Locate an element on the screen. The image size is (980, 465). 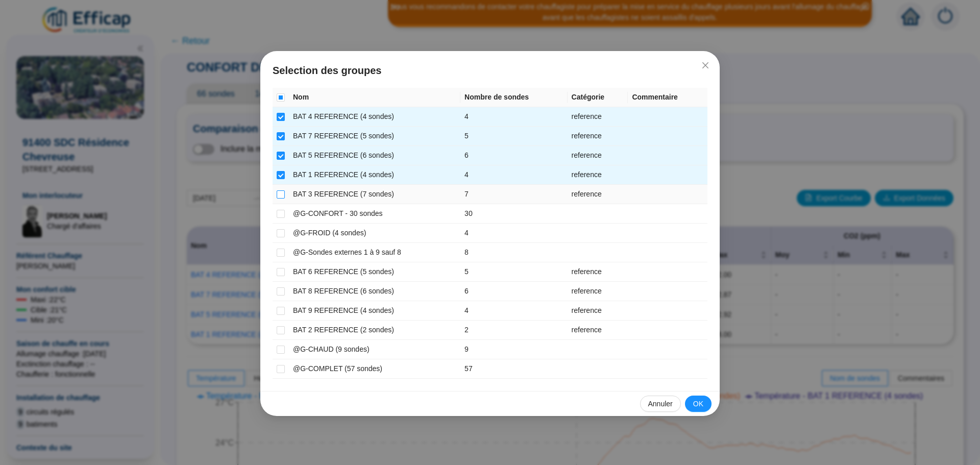
td: 9 is located at coordinates (514, 349).